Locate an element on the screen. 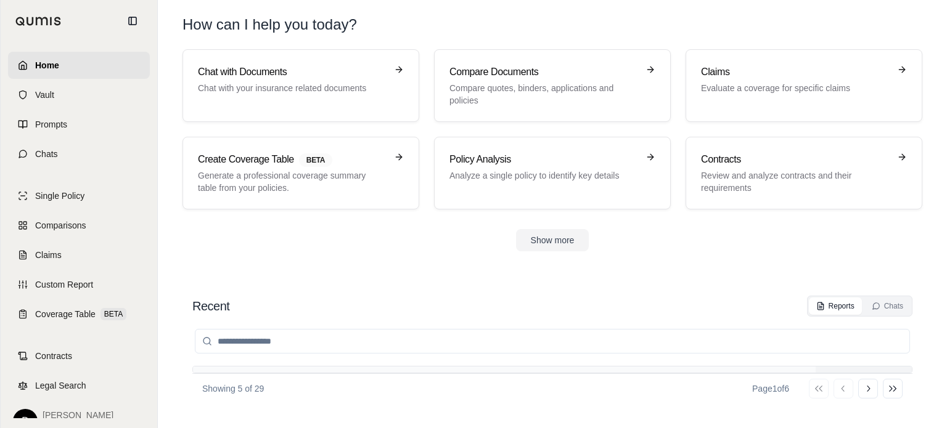 The height and width of the screenshot is (428, 947). a: Legal Search is located at coordinates (79, 386).